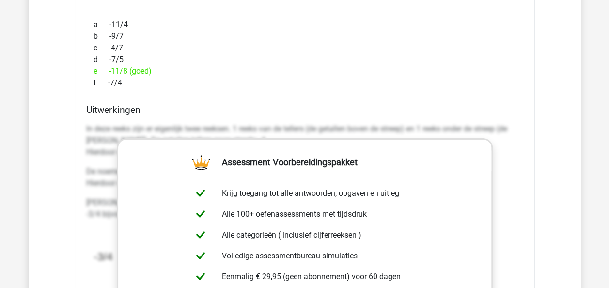  Describe the element at coordinates (305, 83) in the screenshot. I see `div: -7/4` at that location.